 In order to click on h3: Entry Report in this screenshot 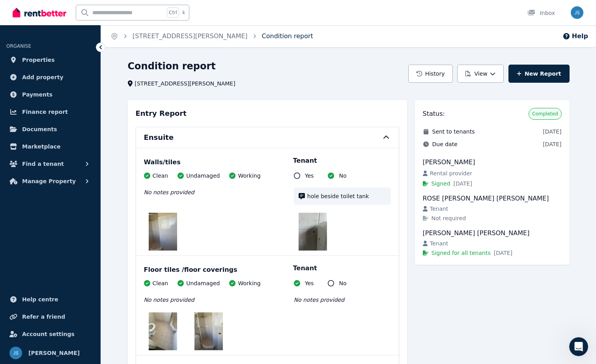, I will do `click(161, 114)`.